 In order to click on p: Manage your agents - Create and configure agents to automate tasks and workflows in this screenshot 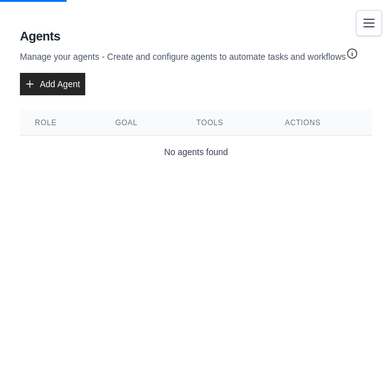, I will do `click(189, 54)`.